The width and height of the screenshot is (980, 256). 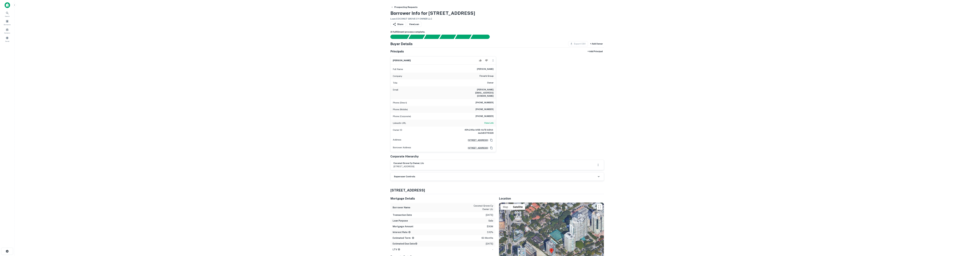 I want to click on p: Address, so click(x=397, y=140).